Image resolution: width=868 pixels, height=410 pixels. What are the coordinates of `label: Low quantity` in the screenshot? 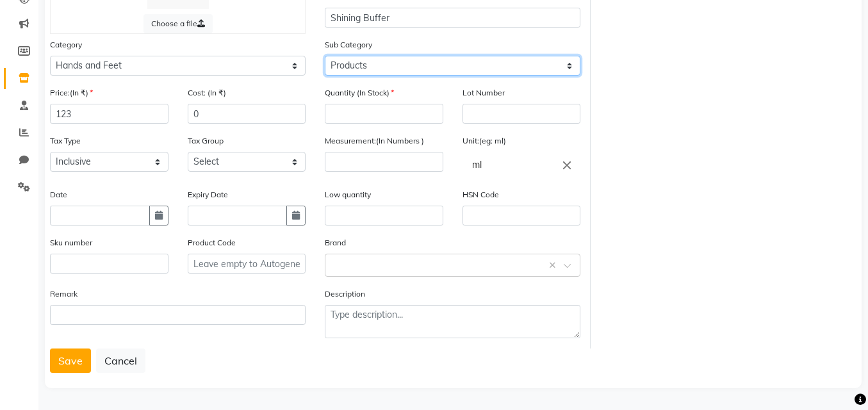 It's located at (348, 195).